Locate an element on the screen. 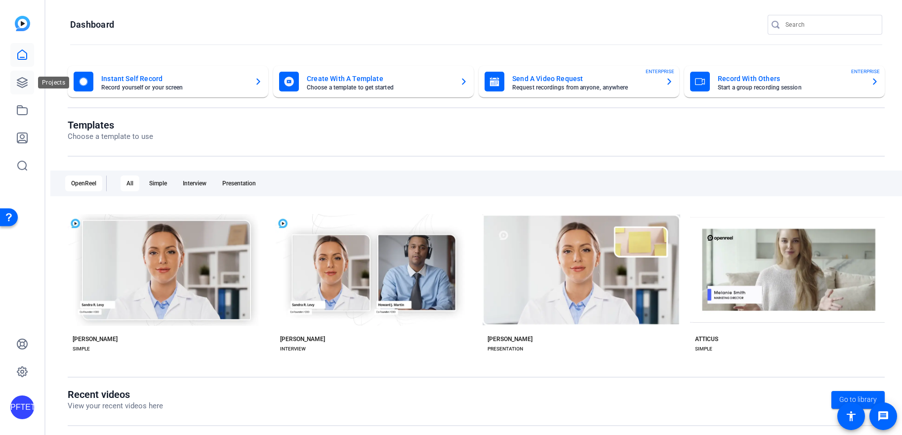 The image size is (902, 435). div: PRESENTATION is located at coordinates (505, 349).